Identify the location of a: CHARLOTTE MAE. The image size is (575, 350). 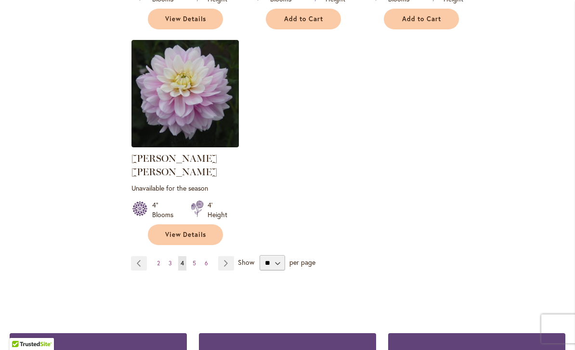
(185, 144).